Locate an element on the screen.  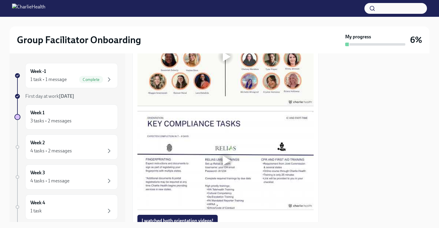
span: First day at work is located at coordinates (50, 96).